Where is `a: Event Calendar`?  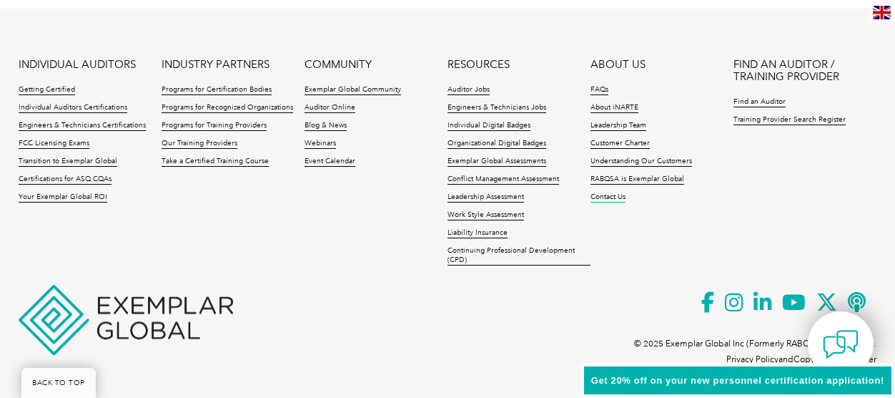
a: Event Calendar is located at coordinates (330, 162).